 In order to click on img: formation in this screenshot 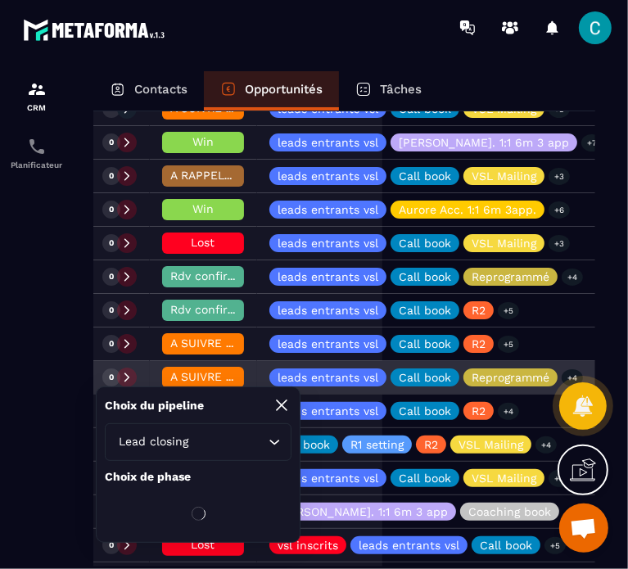, I will do `click(37, 89)`.